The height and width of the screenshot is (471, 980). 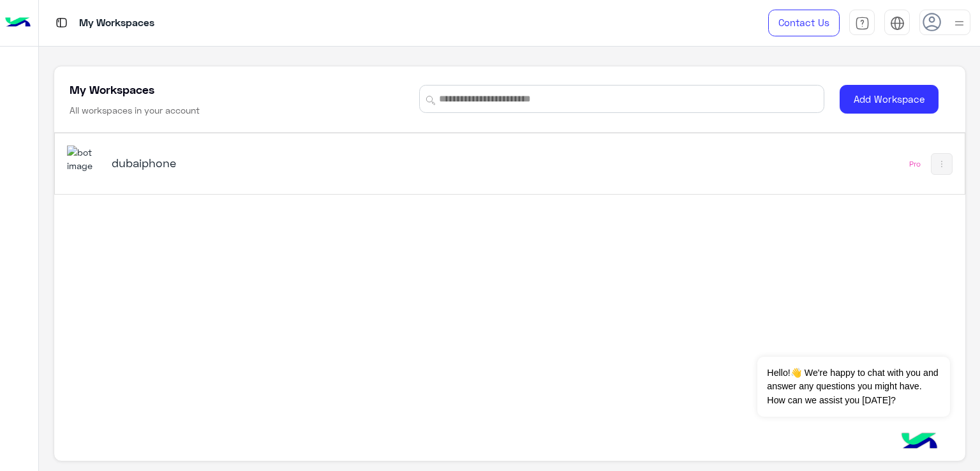 I want to click on img: profile, so click(x=959, y=23).